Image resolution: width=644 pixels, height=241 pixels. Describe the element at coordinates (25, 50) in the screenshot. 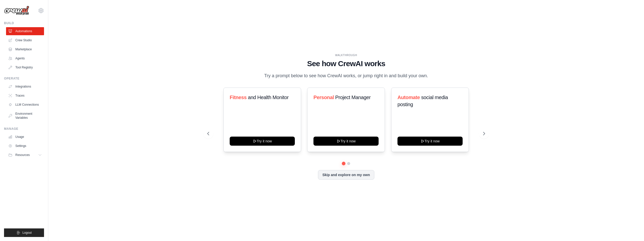

I see `a: Marketplace` at that location.